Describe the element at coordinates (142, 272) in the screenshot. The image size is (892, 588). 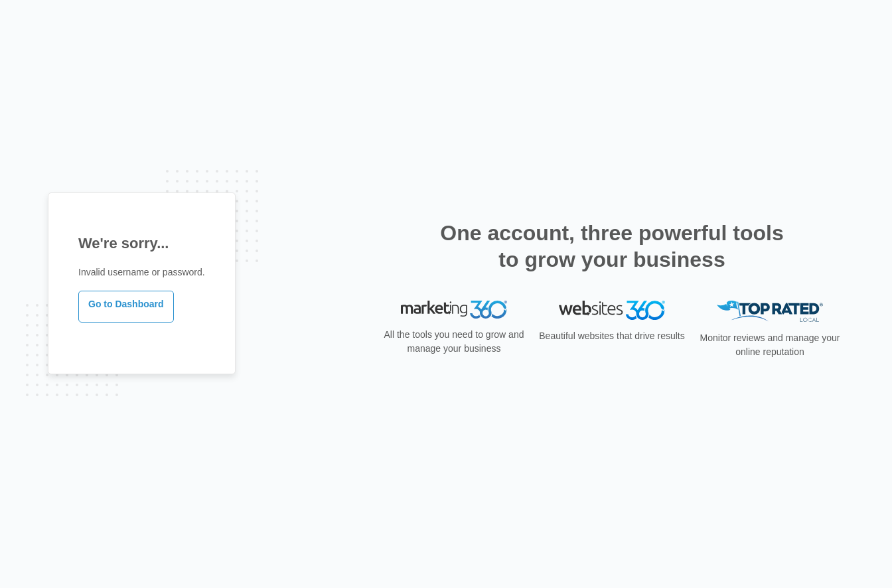
I see `p: Invalid username or password.` at that location.